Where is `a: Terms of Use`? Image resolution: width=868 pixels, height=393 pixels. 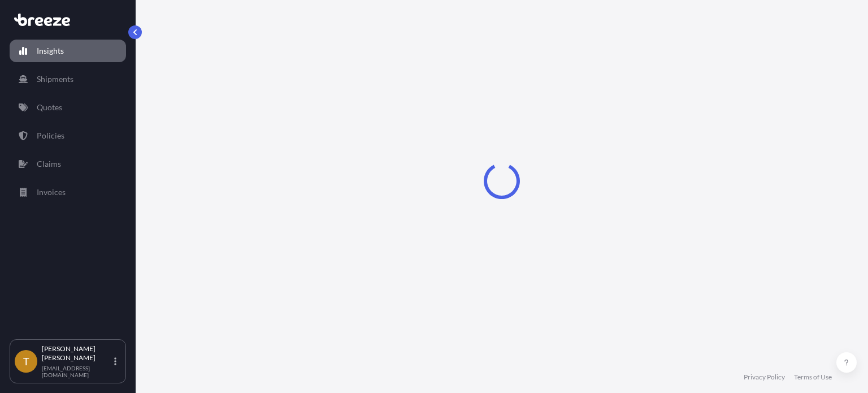 a: Terms of Use is located at coordinates (813, 377).